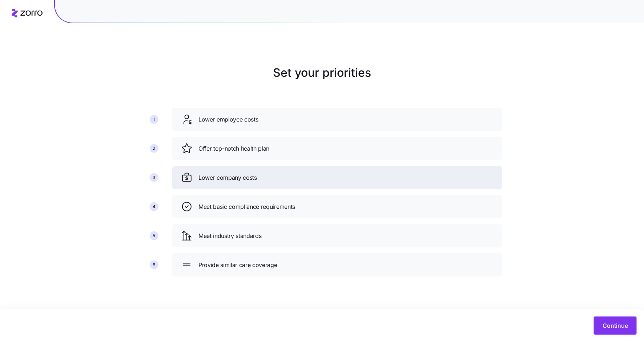 This screenshot has height=342, width=644. I want to click on div: 4, so click(154, 207).